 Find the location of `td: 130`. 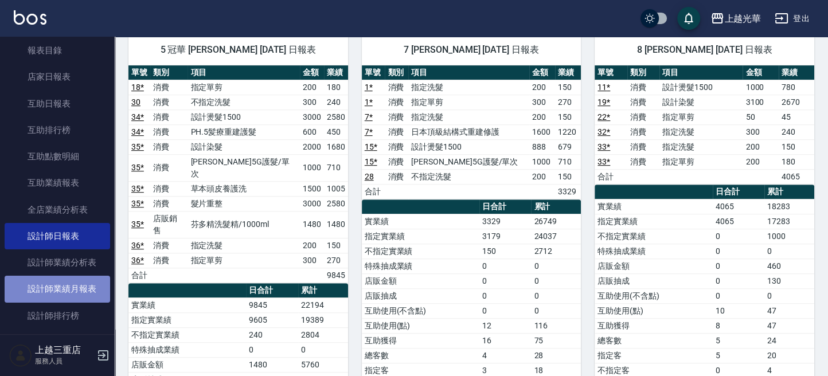

td: 130 is located at coordinates (789, 281).